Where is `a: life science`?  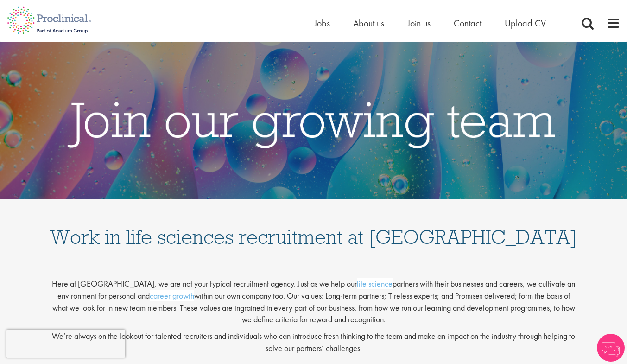
a: life science is located at coordinates (375, 283).